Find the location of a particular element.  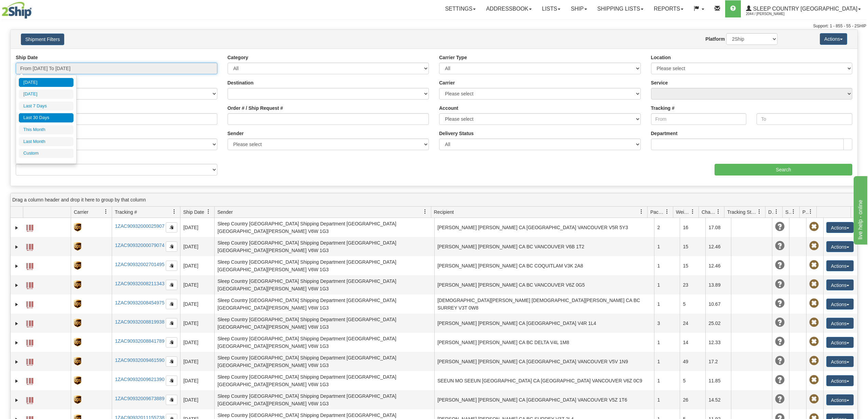

a: Pickup Status filter column settings is located at coordinates (810, 212).